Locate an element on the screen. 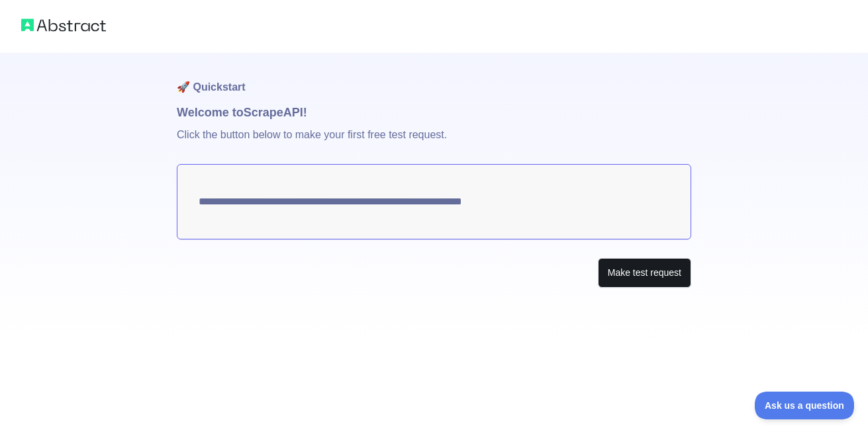 The image size is (868, 426). img: Abstract logo is located at coordinates (64, 25).